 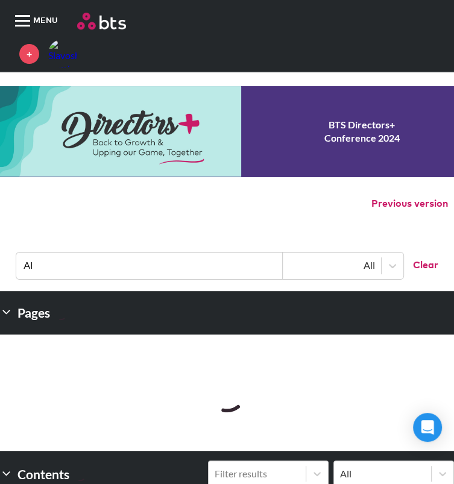 I want to click on input: Find contents, pages and demos..., so click(x=149, y=266).